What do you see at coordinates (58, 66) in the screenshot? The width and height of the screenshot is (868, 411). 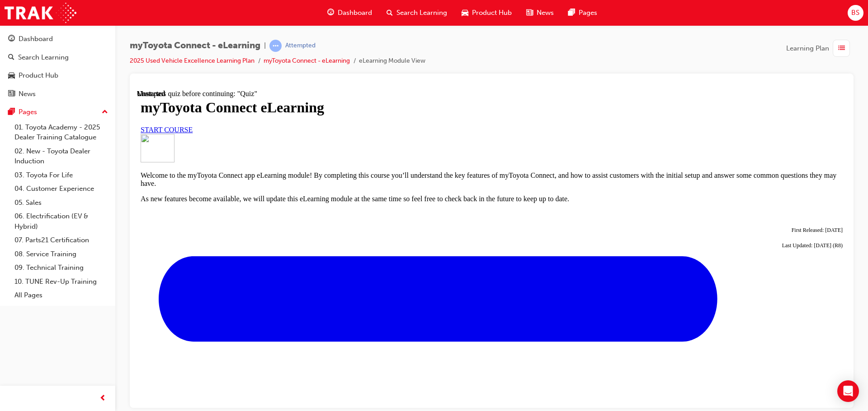 I see `button: DashboardSearch LearningProduct HubNews` at bounding box center [58, 66].